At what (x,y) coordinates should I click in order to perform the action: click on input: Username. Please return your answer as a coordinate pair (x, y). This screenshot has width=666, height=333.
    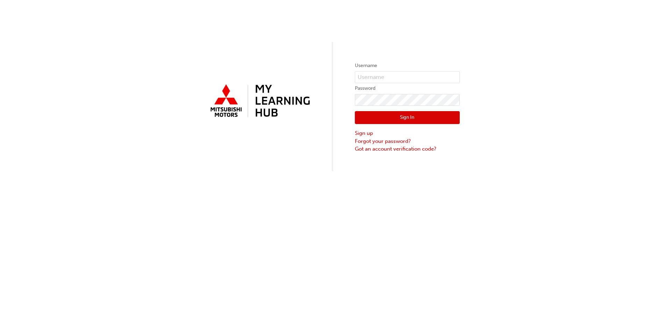
    Looking at the image, I should click on (407, 77).